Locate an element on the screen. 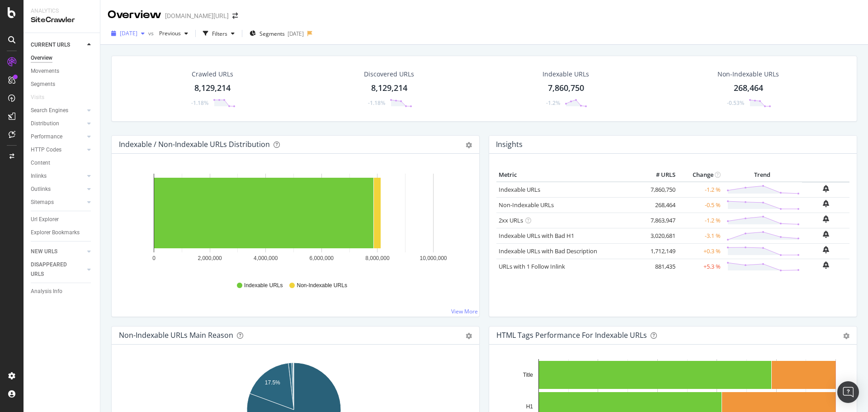 This screenshot has width=868, height=412. a: Content is located at coordinates (62, 163).